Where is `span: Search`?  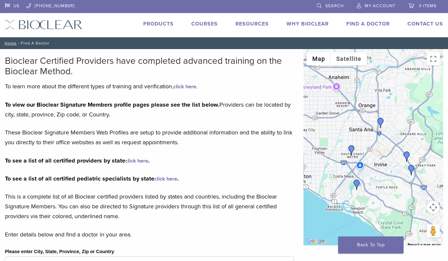 span: Search is located at coordinates (335, 6).